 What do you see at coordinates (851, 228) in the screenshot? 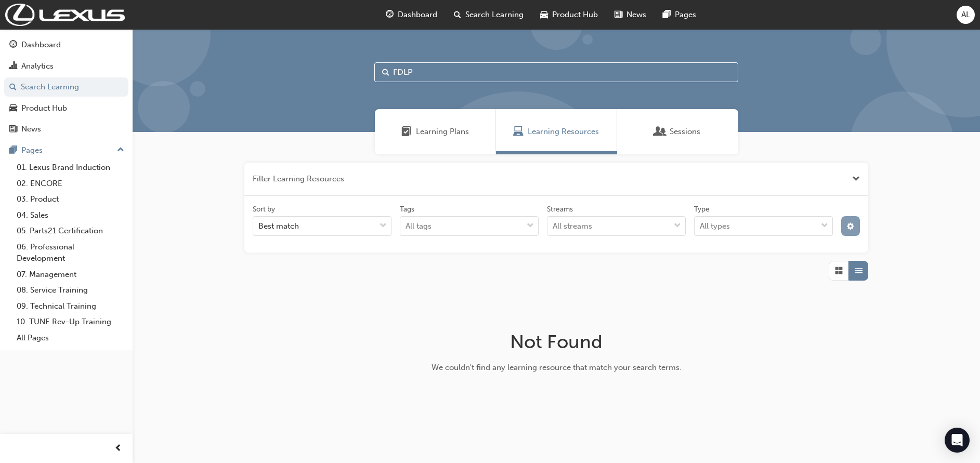
I see `span: cog-icon` at bounding box center [851, 228].